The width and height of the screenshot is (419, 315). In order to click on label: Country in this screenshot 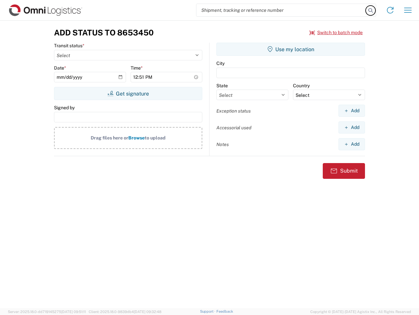, I will do `click(301, 86)`.